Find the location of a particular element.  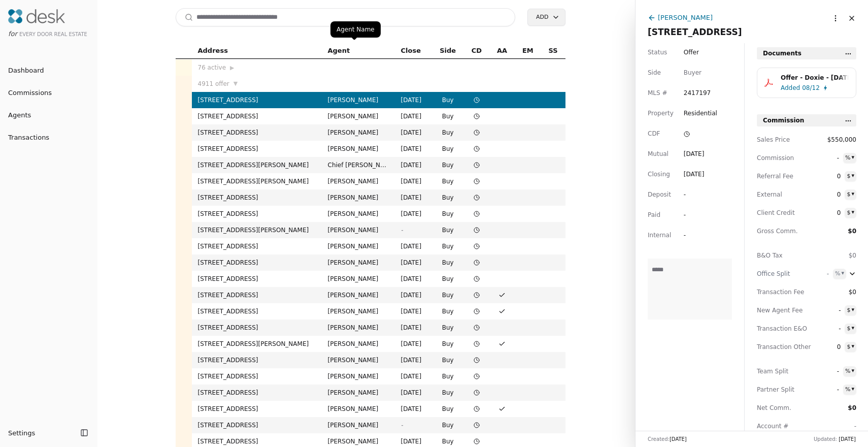

span: Commission is located at coordinates (780, 158).